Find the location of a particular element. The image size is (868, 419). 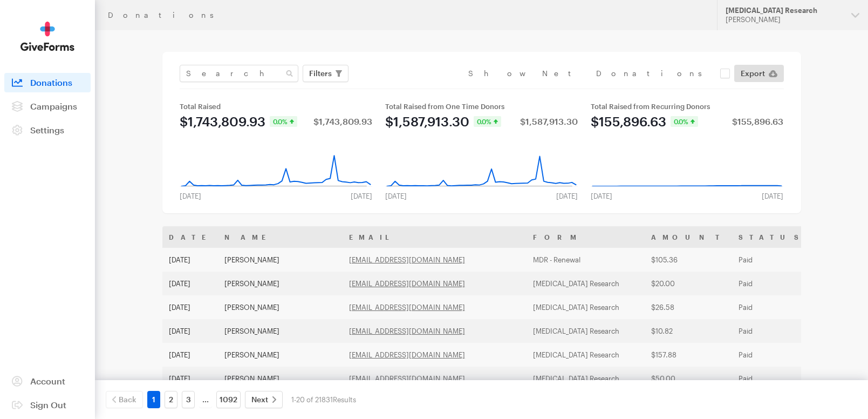

a: Campaigns is located at coordinates (48, 106).